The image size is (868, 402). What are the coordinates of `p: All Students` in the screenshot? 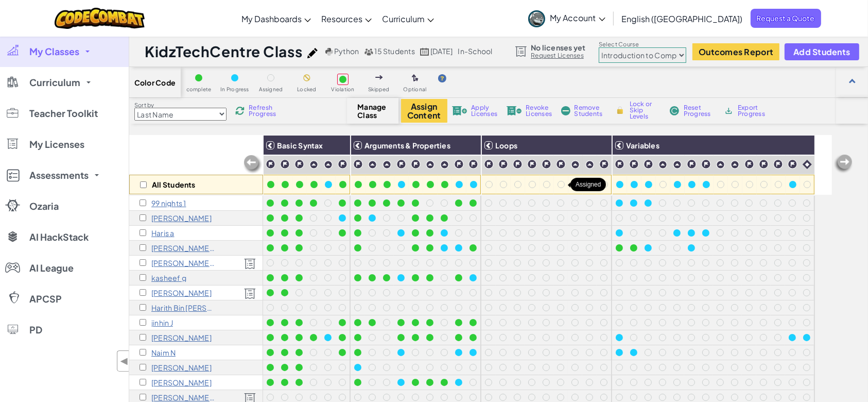 It's located at (174, 185).